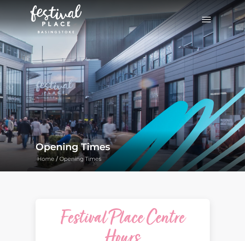  What do you see at coordinates (56, 19) in the screenshot?
I see `img: Festival Place Logo` at bounding box center [56, 19].